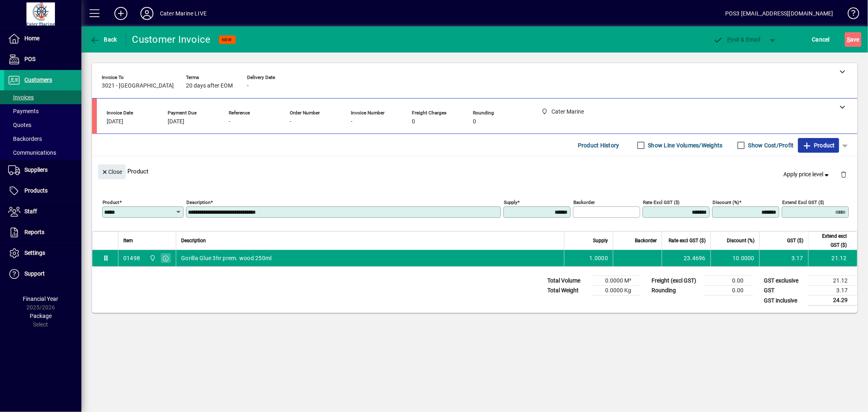  Describe the element at coordinates (833, 301) in the screenshot. I see `td: 24.29` at that location.